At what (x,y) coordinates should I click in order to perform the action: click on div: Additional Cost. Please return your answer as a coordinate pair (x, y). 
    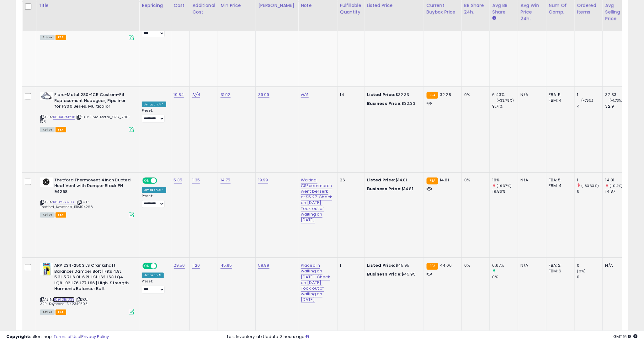
    Looking at the image, I should click on (204, 9).